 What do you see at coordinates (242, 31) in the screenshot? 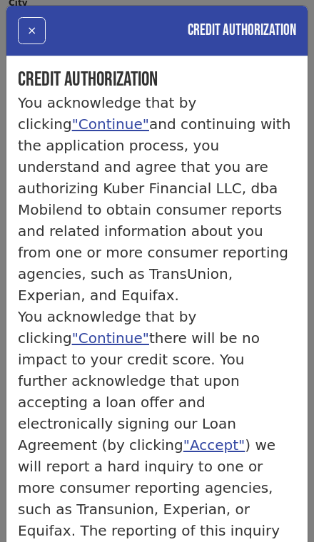
I see `h4: Credit Authorization` at bounding box center [242, 31].